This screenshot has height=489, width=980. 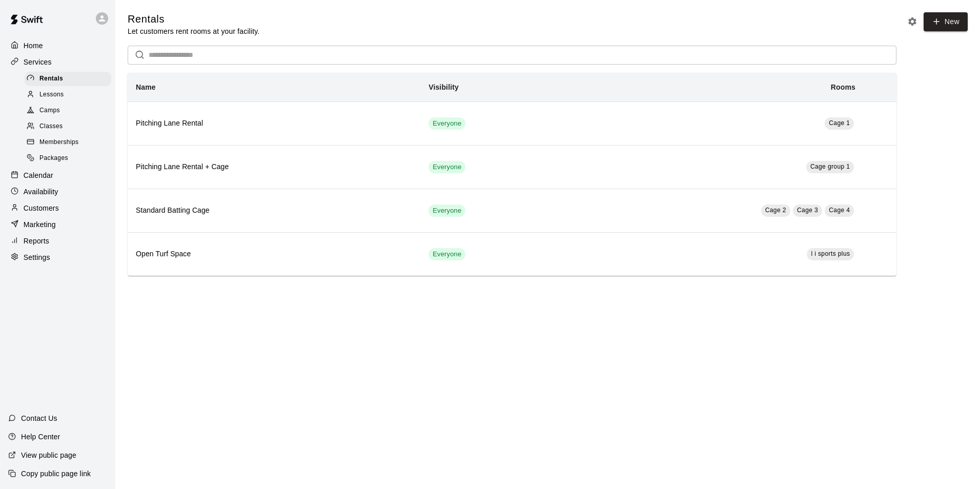 I want to click on span: Packages, so click(x=54, y=159).